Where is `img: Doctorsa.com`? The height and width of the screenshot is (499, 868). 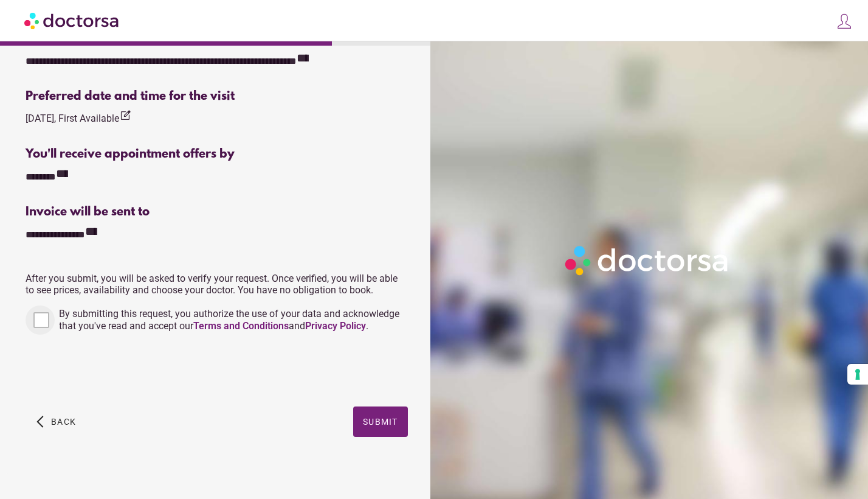 img: Doctorsa.com is located at coordinates (72, 20).